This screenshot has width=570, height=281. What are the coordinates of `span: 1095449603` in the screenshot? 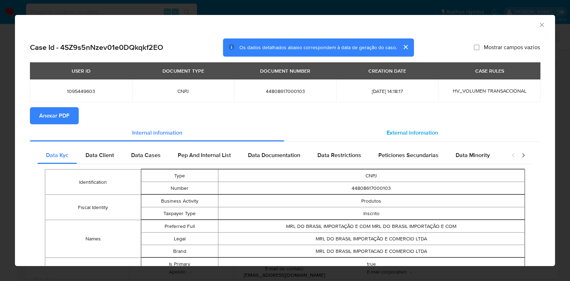 It's located at (81, 91).